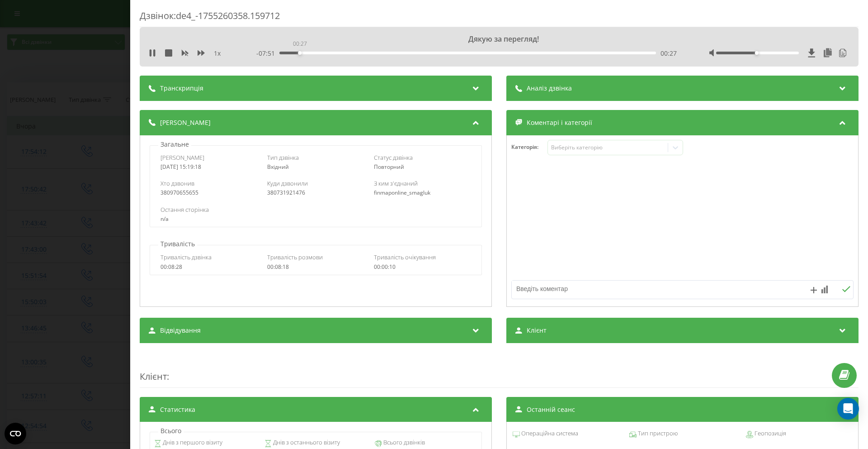 The width and height of the screenshot is (868, 449). I want to click on div: Виберіть категорію, so click(608, 147).